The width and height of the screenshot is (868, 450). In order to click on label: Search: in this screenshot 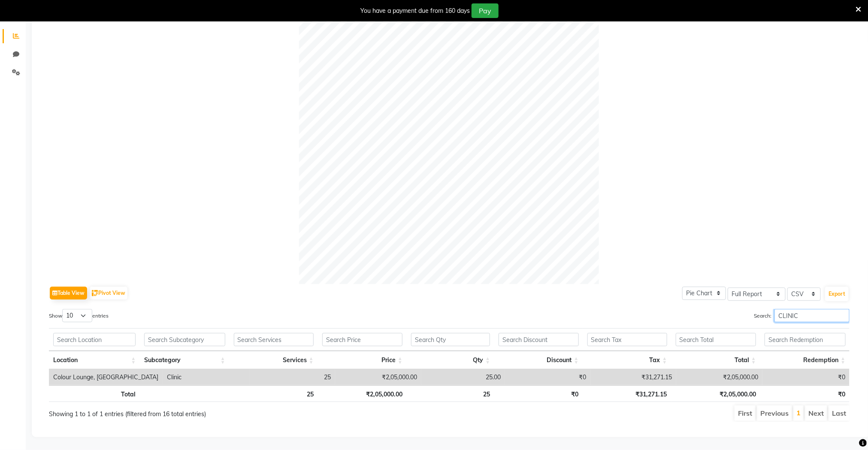, I will do `click(801, 316)`.